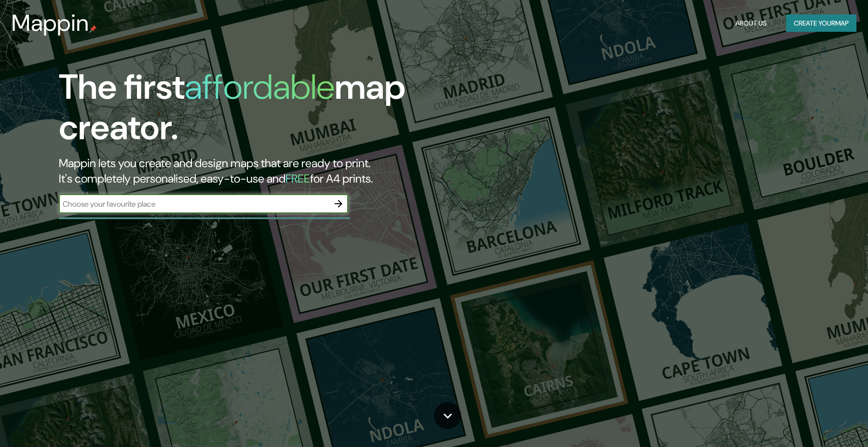 This screenshot has width=868, height=447. I want to click on h2: Mappin lets you create and design maps that are ready to print. It's completely personalised, eas..., so click(276, 171).